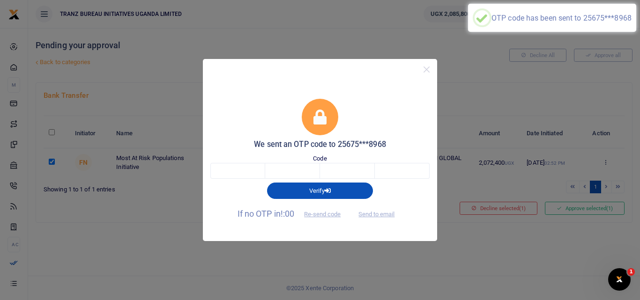 The image size is (640, 300). I want to click on button: Verify, so click(320, 191).